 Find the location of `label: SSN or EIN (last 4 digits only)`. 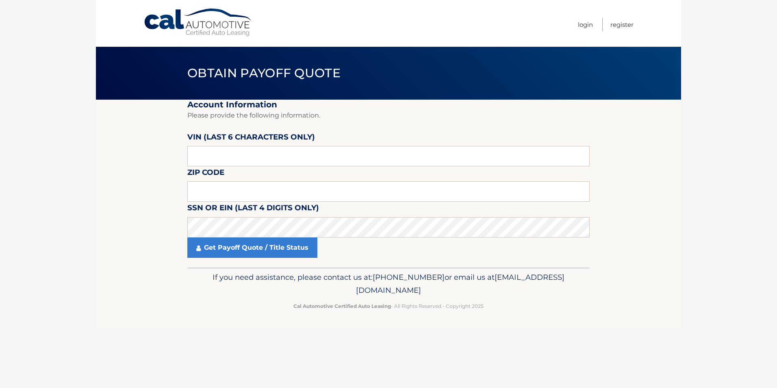

label: SSN or EIN (last 4 digits only) is located at coordinates (253, 209).